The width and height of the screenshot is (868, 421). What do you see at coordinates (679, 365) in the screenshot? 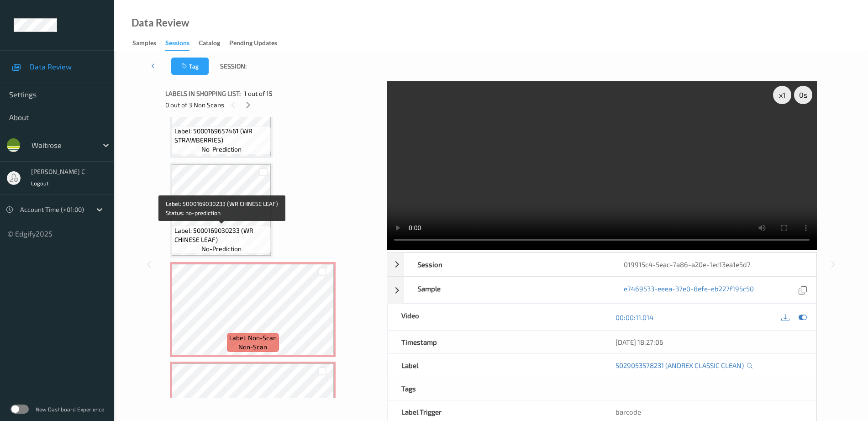
I see `a: 5029053578231 (ANDREX CLASSIC CLEAN)` at bounding box center [679, 365].